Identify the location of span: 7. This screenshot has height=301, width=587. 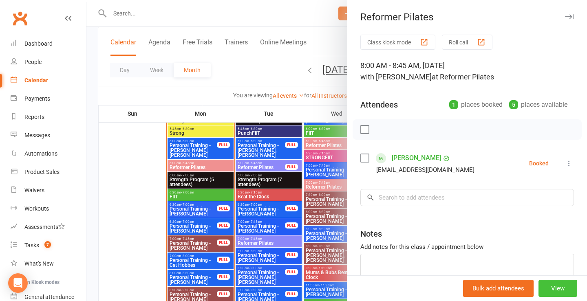
(48, 245).